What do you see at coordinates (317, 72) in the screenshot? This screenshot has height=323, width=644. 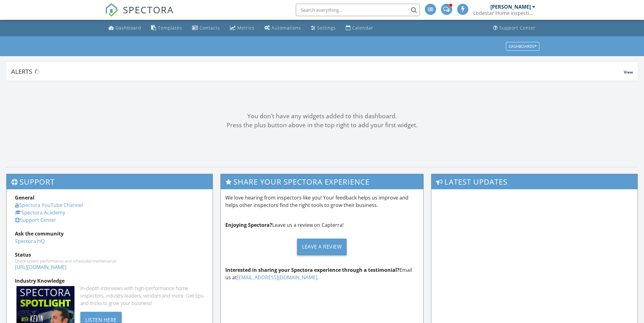 I see `div: Alerts` at bounding box center [317, 72].